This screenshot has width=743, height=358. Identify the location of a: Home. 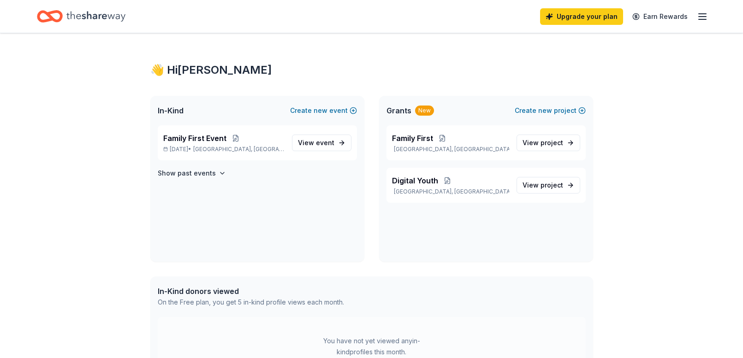
(81, 16).